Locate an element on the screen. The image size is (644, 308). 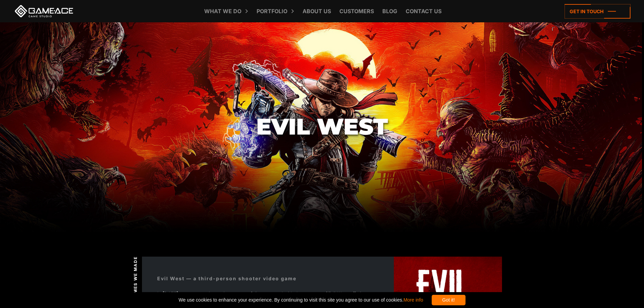
span: Games we made is located at coordinates (136, 278).